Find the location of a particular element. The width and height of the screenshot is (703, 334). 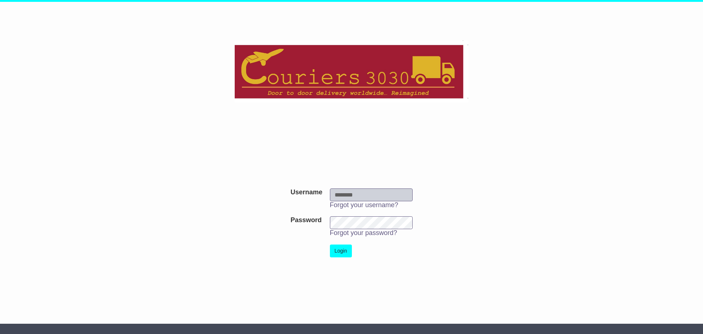

label: Username is located at coordinates (306, 192).